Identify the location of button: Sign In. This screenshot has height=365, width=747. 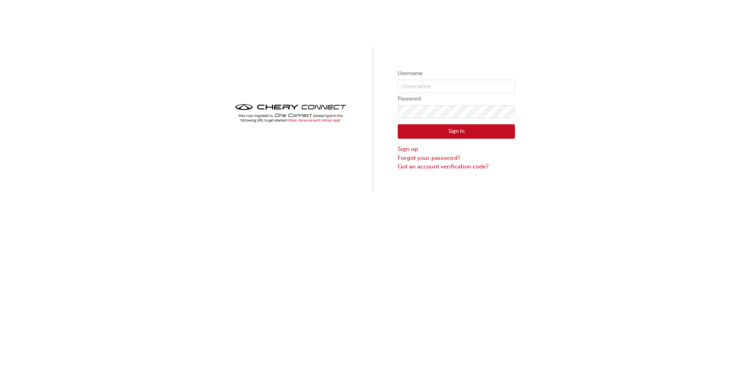
(457, 132).